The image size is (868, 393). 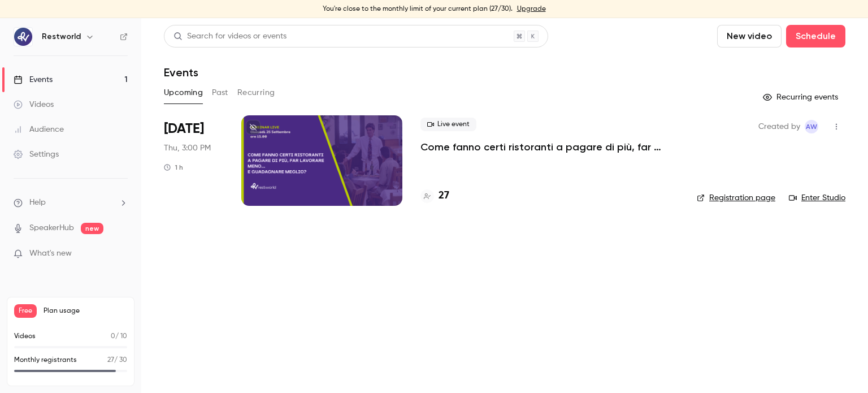 I want to click on span: AW, so click(x=811, y=127).